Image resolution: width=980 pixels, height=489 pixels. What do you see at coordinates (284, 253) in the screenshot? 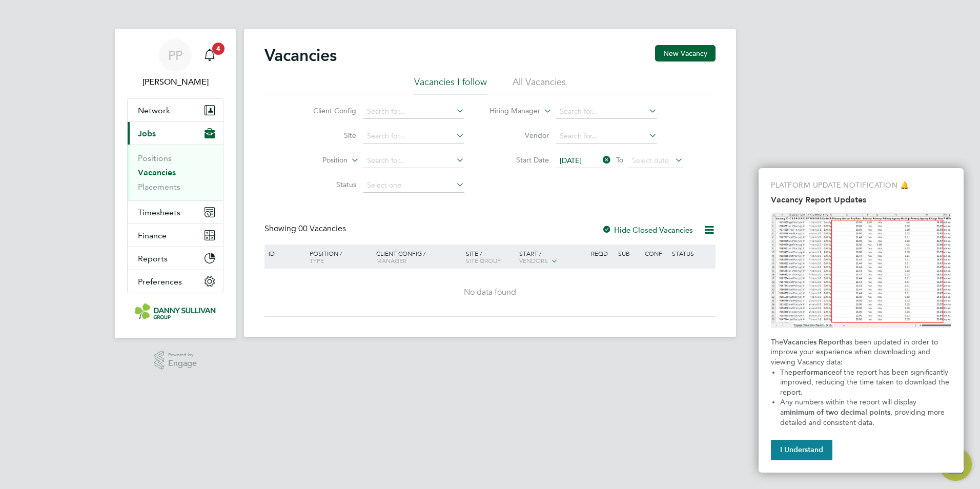
I see `div: ID` at bounding box center [284, 253].